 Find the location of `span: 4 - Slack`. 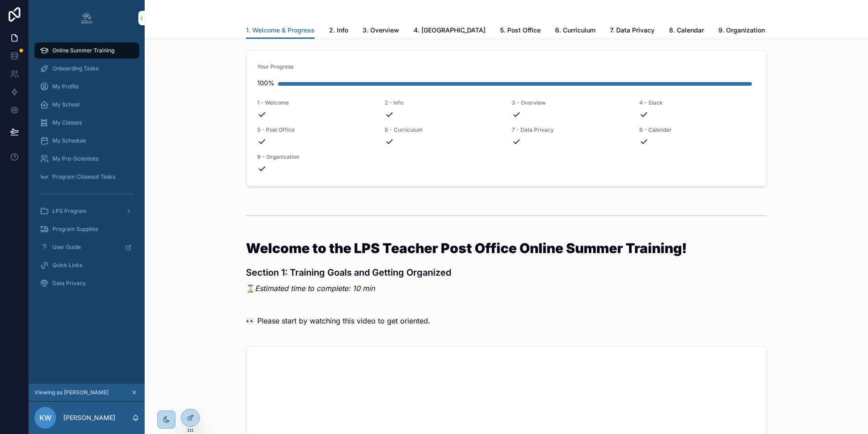

span: 4 - Slack is located at coordinates (697, 103).